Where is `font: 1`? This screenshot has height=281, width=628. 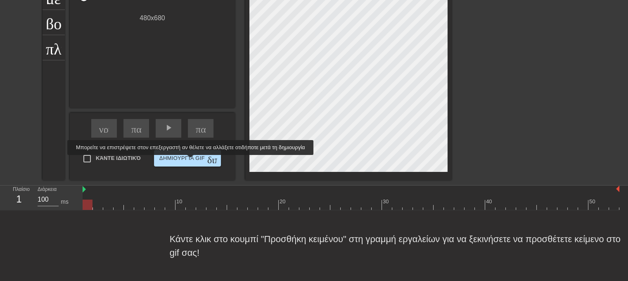 font: 1 is located at coordinates (19, 199).